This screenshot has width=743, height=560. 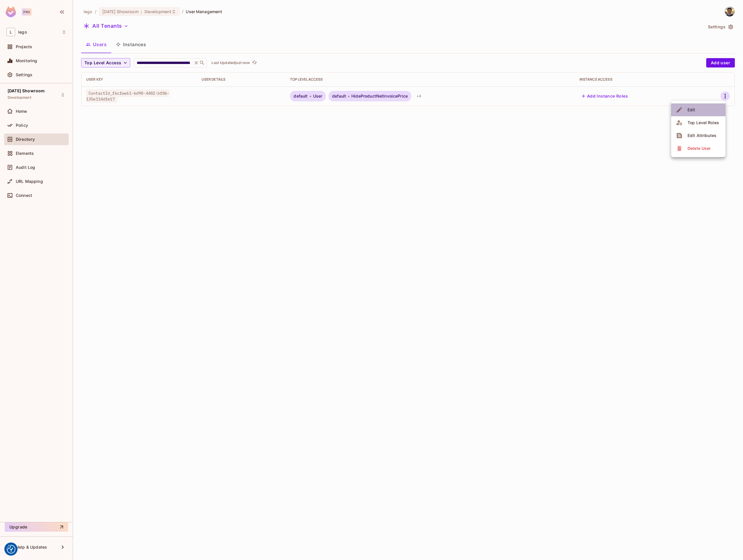 What do you see at coordinates (11, 549) in the screenshot?
I see `img: Revisit consent button` at bounding box center [11, 549].